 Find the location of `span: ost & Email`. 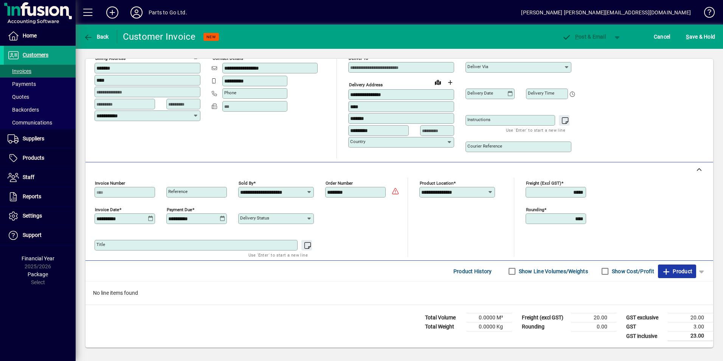

span: ost & Email is located at coordinates (584, 37).